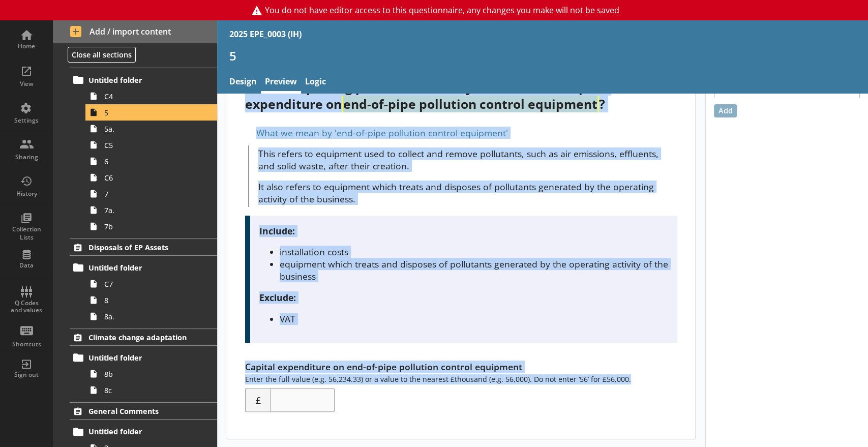 The height and width of the screenshot is (447, 868). Describe the element at coordinates (27, 194) in the screenshot. I see `div: History` at that location.